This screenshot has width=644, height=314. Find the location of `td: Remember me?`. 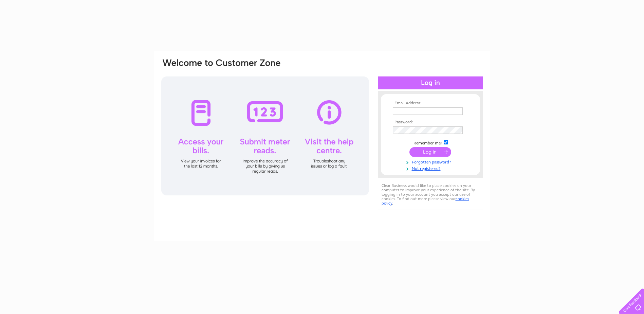

td: Remember me? is located at coordinates (430, 143).